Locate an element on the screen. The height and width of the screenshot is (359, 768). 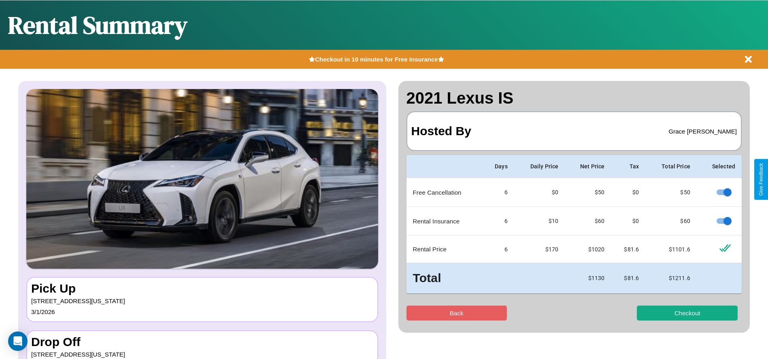
th: Net Price is located at coordinates (588, 166).